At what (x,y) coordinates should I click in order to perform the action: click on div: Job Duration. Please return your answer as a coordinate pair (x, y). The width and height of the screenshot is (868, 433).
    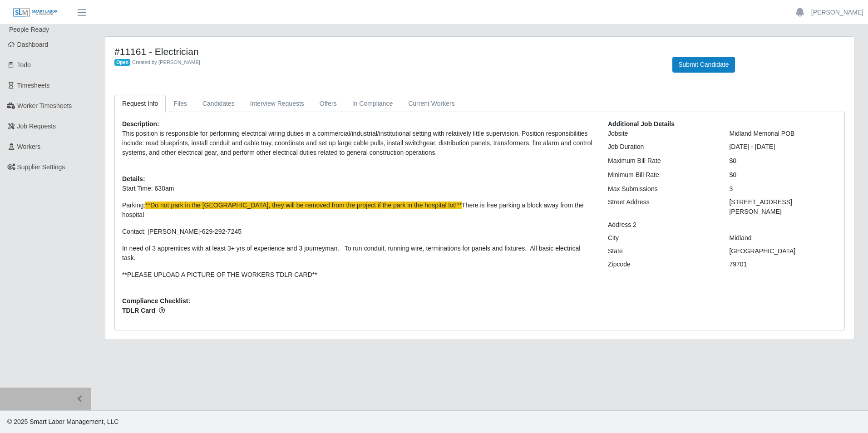
    Looking at the image, I should click on (662, 146).